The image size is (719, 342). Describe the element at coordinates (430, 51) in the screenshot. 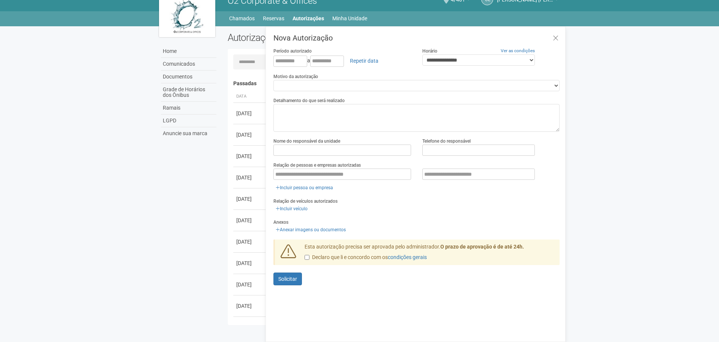

I see `label: Horário` at that location.